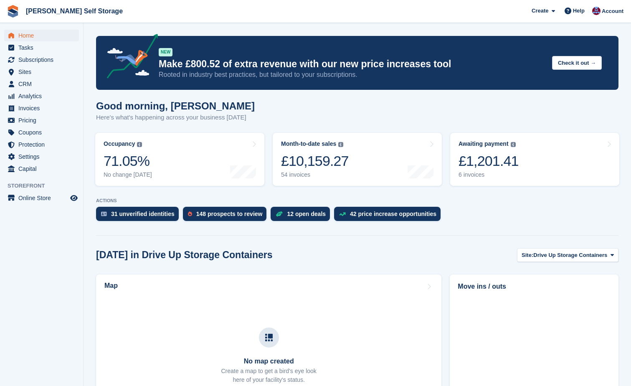  What do you see at coordinates (527, 255) in the screenshot?
I see `span: Site:` at bounding box center [527, 255].